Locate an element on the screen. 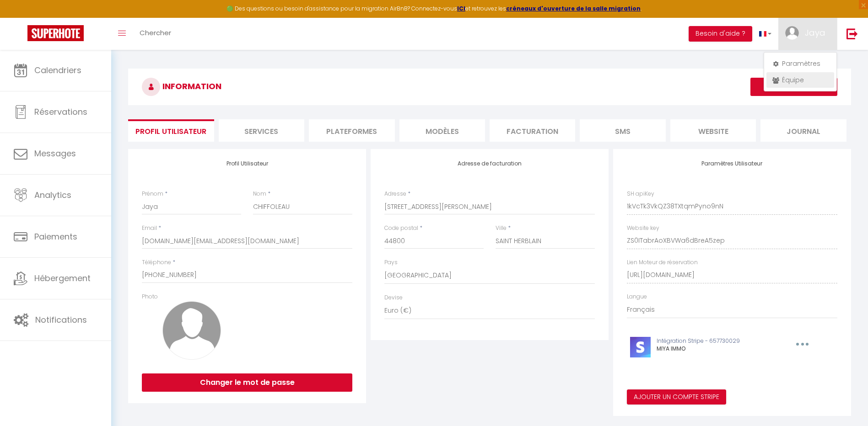  button: Ajouter un compte Stripe is located at coordinates (676, 397).